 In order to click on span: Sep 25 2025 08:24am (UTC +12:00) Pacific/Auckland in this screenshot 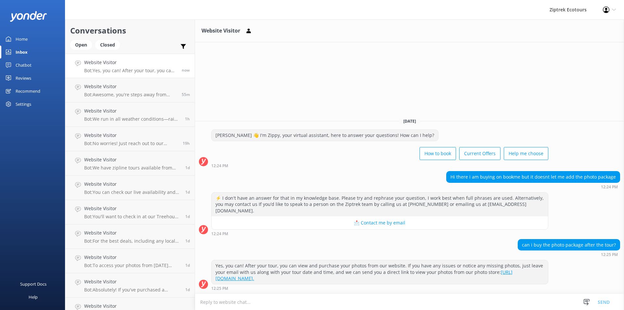, I will do `click(188, 241)`.